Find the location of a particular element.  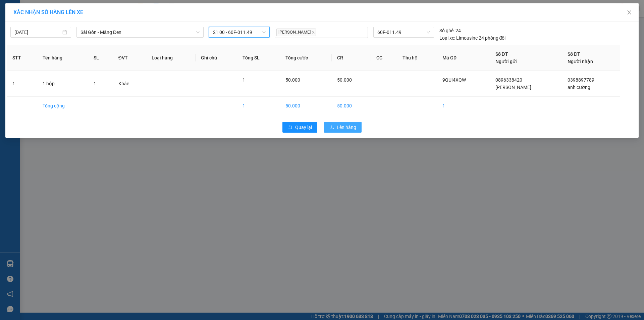

span: 0398897789 is located at coordinates (581, 80).